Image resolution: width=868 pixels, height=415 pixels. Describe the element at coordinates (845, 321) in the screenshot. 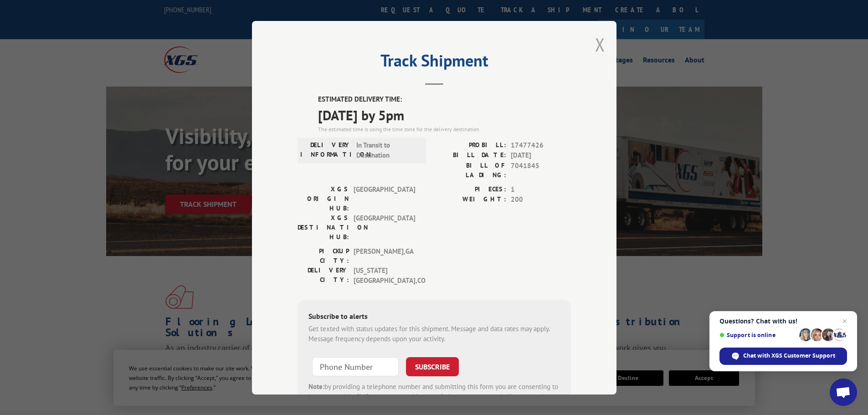

I see `span: Close chat` at that location.